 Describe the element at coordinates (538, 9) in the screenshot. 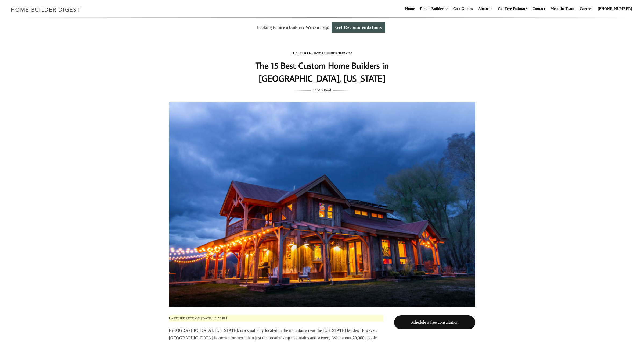

I see `a: Contact` at that location.